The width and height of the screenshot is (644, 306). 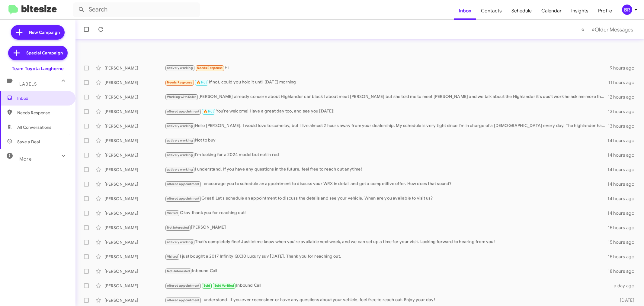 What do you see at coordinates (580, 11) in the screenshot?
I see `a: Insights` at bounding box center [580, 11].